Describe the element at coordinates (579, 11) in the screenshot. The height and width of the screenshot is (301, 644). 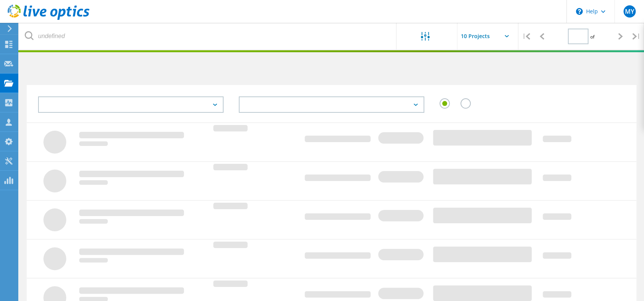
I see `svg: \n` at that location.